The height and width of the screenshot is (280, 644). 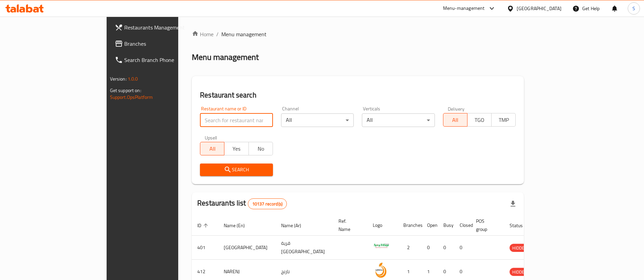 What do you see at coordinates (166, 60) in the screenshot?
I see `span: Search Branch Phone` at bounding box center [166, 60].